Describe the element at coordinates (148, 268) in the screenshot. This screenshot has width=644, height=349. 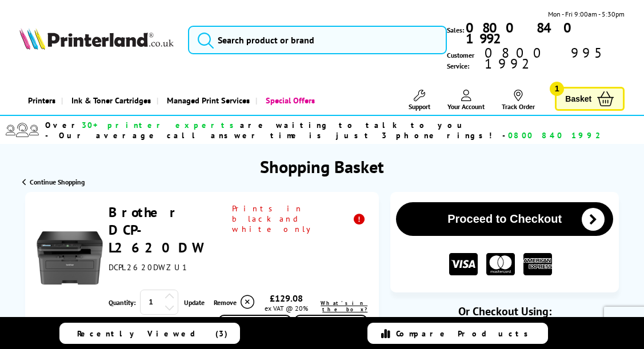
I see `span: DCPL2620DWZU1` at that location.